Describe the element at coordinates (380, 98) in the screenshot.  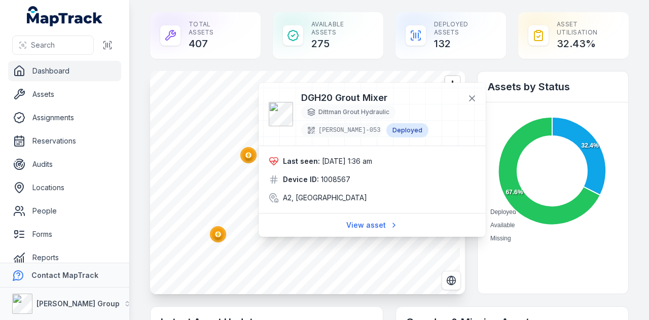
I see `h3: DGH20 Grout Mixer` at that location.